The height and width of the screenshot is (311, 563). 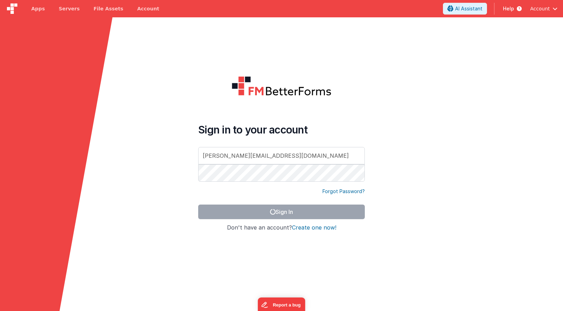 I want to click on button: Sign In, so click(x=282, y=212).